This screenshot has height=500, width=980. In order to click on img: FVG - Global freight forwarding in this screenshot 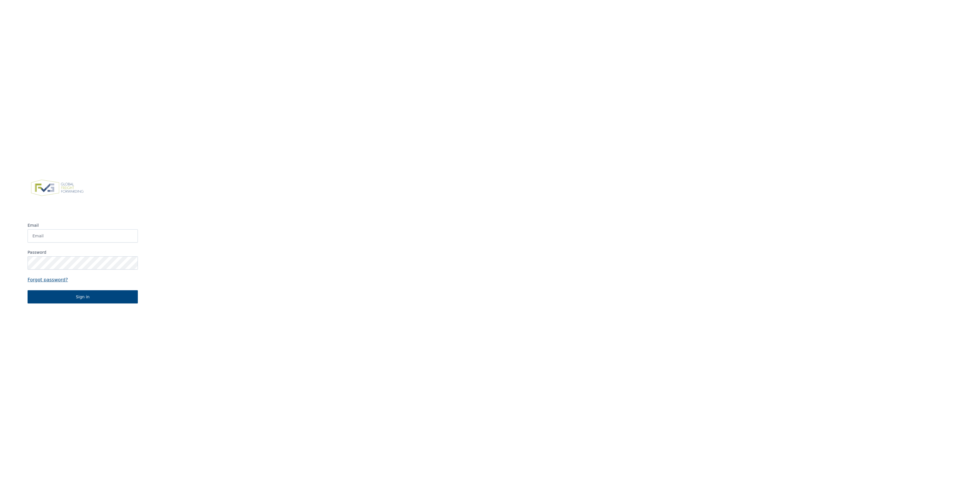, I will do `click(57, 188)`.